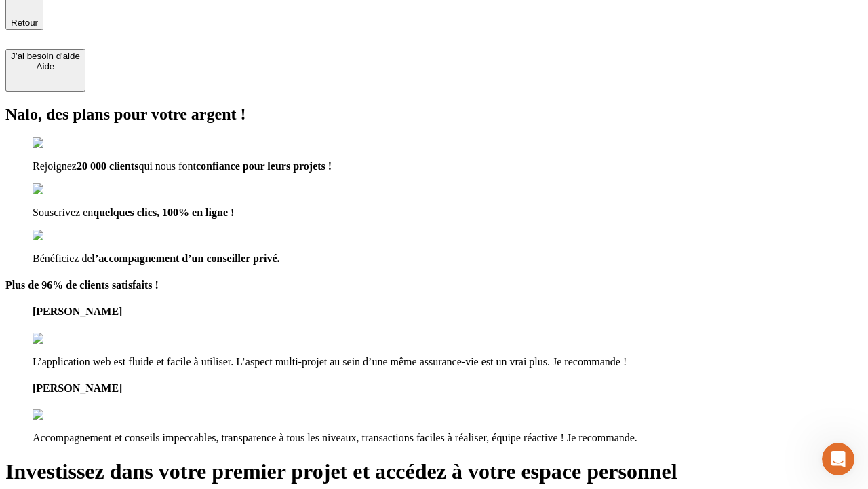 Image resolution: width=868 pixels, height=489 pixels. Describe the element at coordinates (45, 55) in the screenshot. I see `div: J’ai besoin d'aide` at that location.